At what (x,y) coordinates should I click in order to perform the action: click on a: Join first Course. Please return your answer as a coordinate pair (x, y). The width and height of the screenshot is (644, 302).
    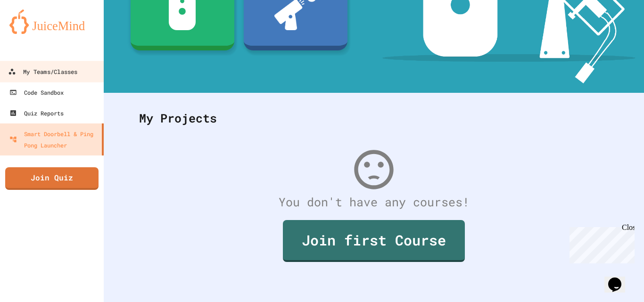
    Looking at the image, I should click on (374, 241).